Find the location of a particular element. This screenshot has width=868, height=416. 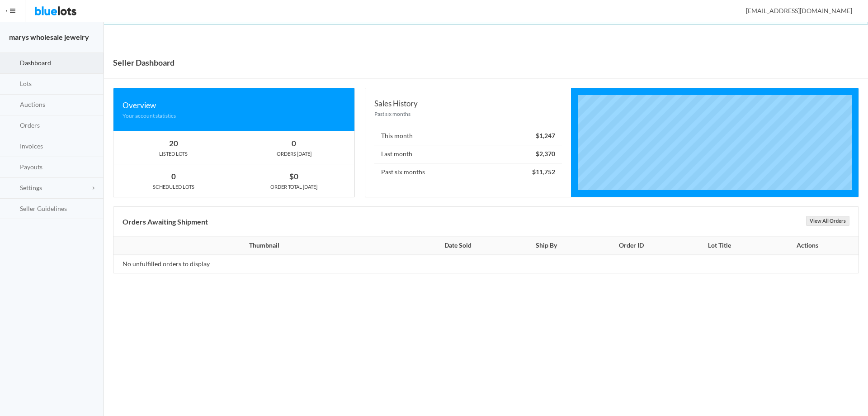

div: LISTED LOTS is located at coordinates (174, 154).